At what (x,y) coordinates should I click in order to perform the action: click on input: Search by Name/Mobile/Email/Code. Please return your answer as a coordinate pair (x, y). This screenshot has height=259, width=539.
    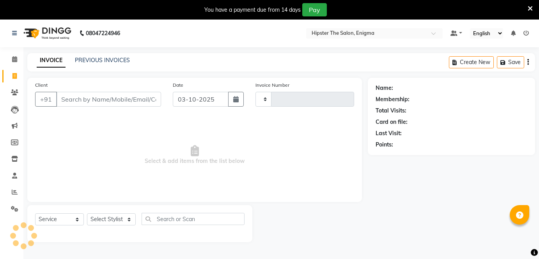
    Looking at the image, I should click on (108, 99).